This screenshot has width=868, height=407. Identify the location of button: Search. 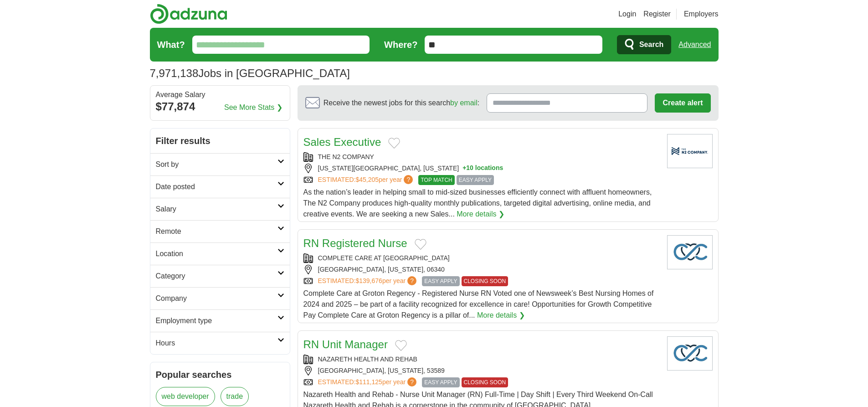
(644, 44).